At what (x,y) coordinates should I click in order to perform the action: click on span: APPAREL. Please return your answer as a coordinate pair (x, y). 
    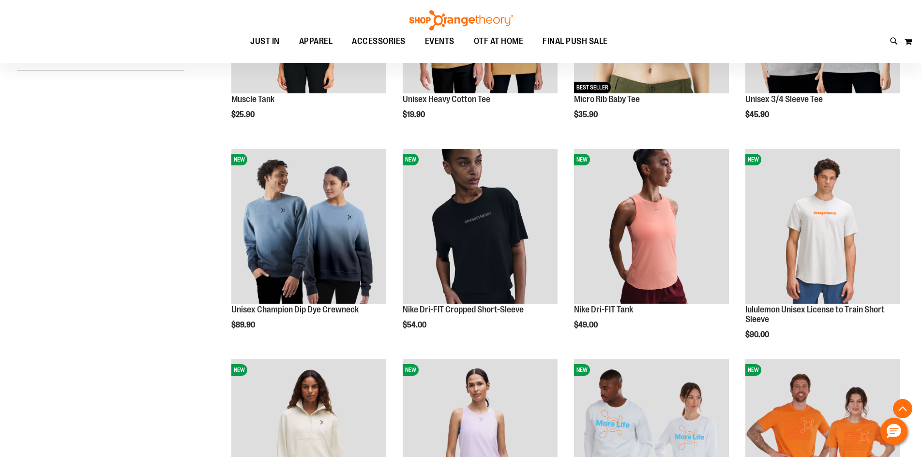
    Looking at the image, I should click on (316, 41).